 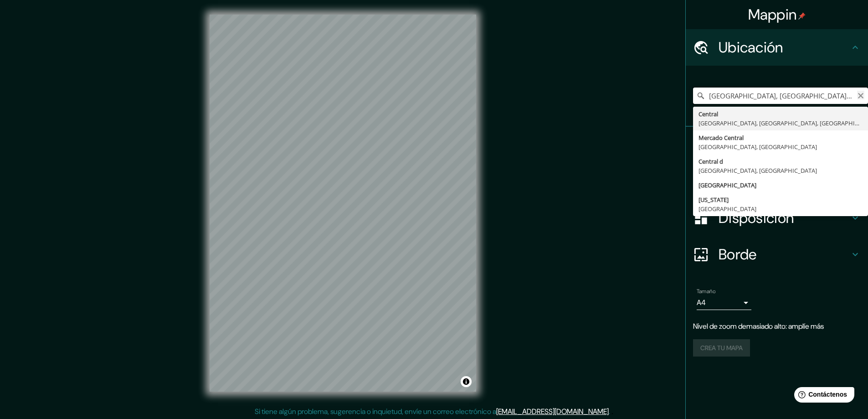 What do you see at coordinates (860, 95) in the screenshot?
I see `button: Claro` at bounding box center [860, 95].